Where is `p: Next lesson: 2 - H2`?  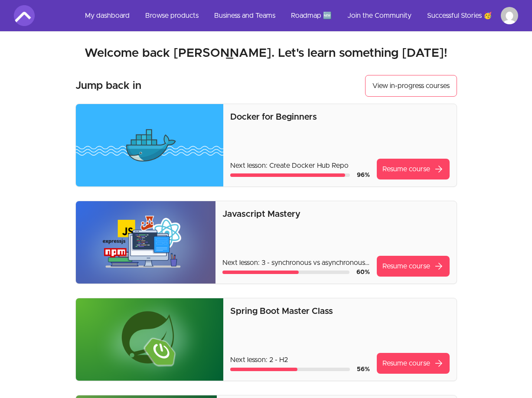 p: Next lesson: 2 - H2 is located at coordinates (300, 360).